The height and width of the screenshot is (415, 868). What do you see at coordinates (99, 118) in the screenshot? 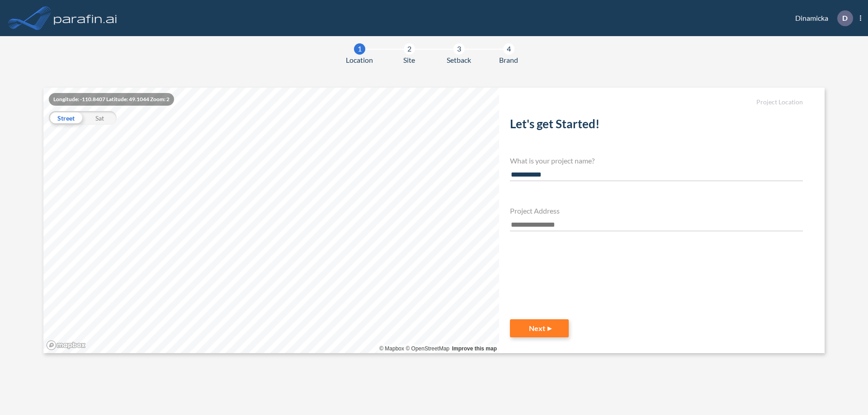
I see `div: Sat` at bounding box center [99, 118].